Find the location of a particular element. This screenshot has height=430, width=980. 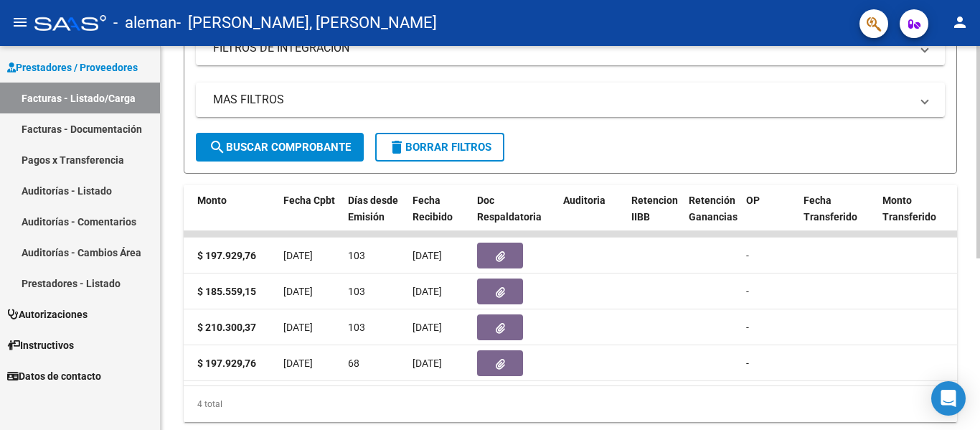

span: Retencion IIBB is located at coordinates (654, 208).